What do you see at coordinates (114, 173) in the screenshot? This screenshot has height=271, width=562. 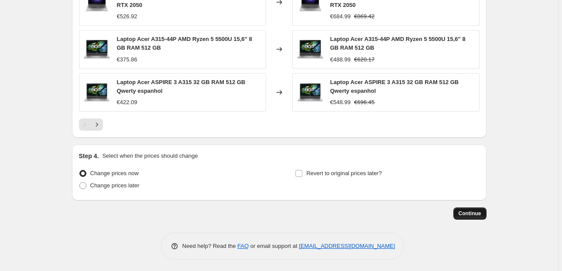 I see `span: Change prices now` at bounding box center [114, 173].